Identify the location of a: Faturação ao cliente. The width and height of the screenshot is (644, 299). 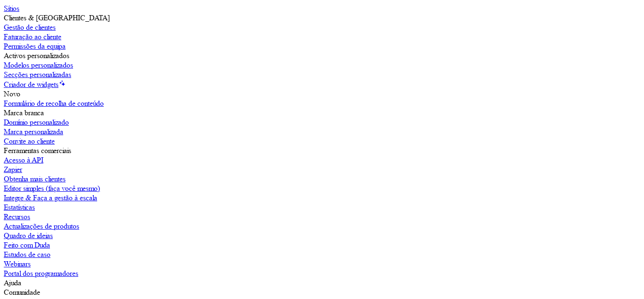
(32, 36).